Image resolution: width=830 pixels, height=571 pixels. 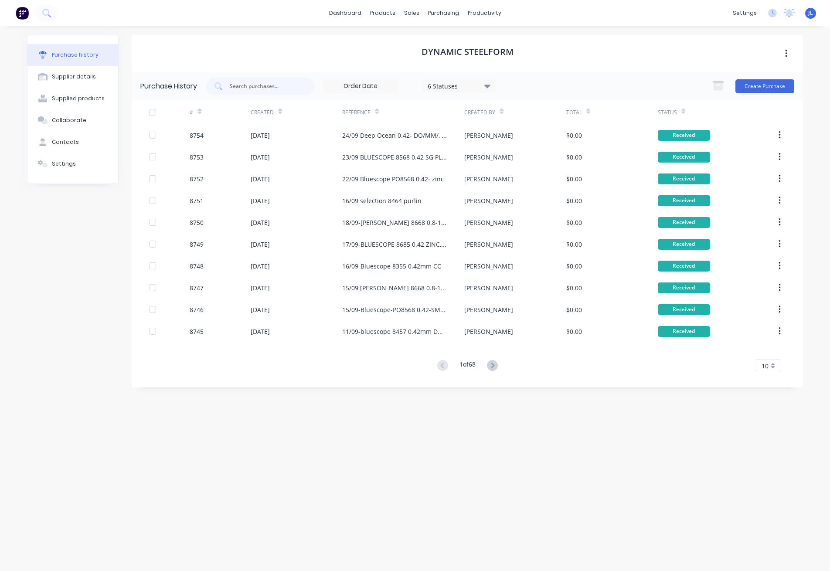 What do you see at coordinates (356, 112) in the screenshot?
I see `div: Reference` at bounding box center [356, 112].